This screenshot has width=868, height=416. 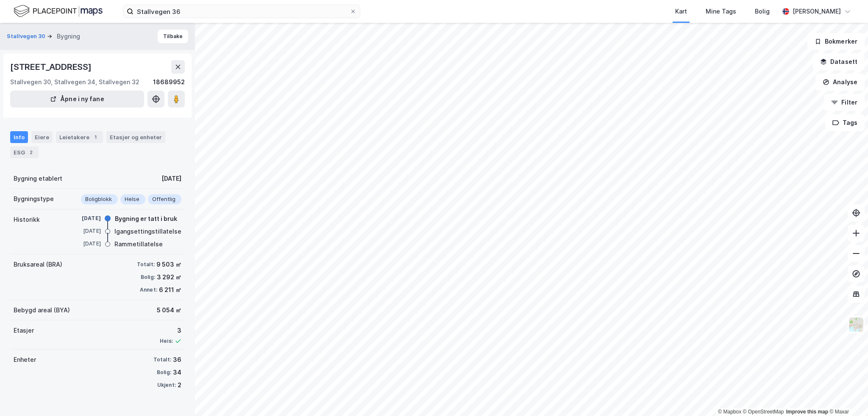 What do you see at coordinates (37, 265) in the screenshot?
I see `div: Bruksareal (BRA)` at bounding box center [37, 265].